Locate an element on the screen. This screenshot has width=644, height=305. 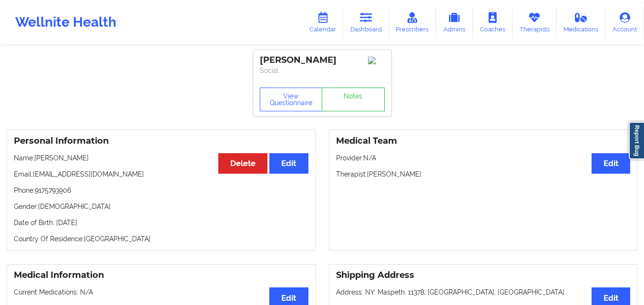
h3: Shipping Address is located at coordinates (483, 275).